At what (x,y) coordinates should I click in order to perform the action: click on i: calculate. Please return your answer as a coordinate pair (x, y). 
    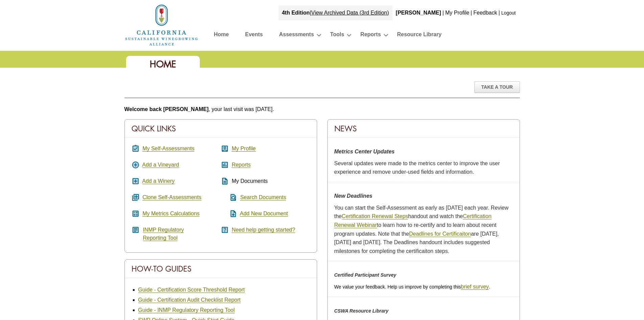
    Looking at the image, I should click on (136, 213).